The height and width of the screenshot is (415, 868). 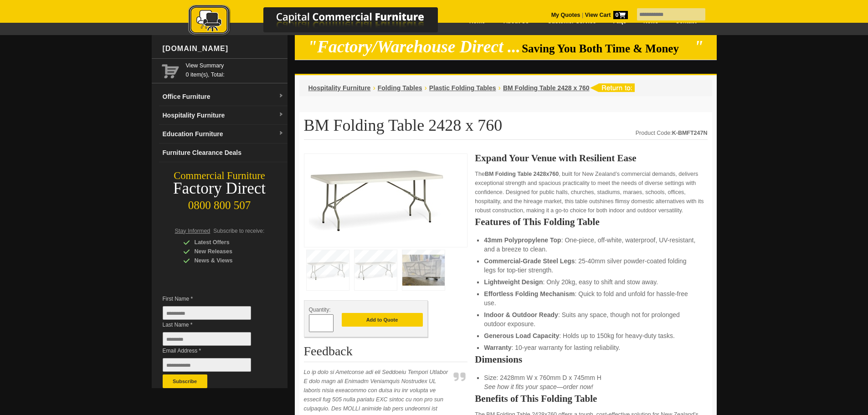 I want to click on img: Capital Commercial Furniture Logo, so click(x=323, y=21).